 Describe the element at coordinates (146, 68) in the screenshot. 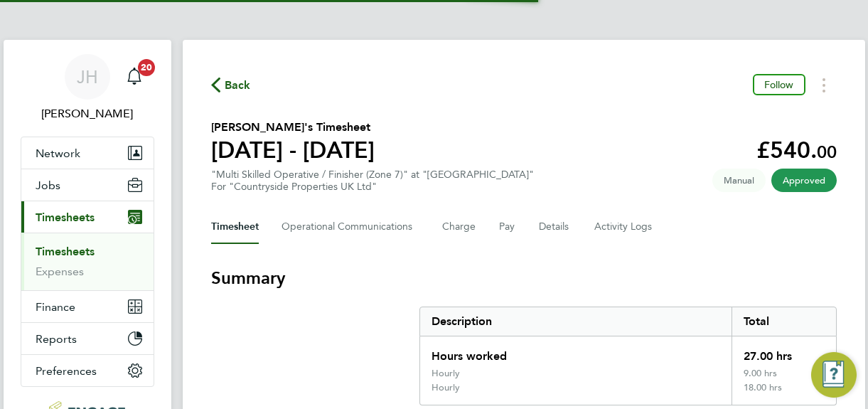

I see `span: 20` at that location.